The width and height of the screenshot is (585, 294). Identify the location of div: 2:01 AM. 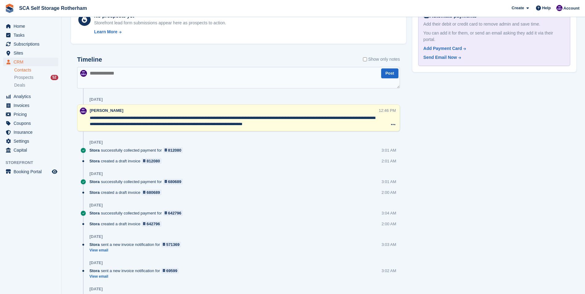
(389, 161).